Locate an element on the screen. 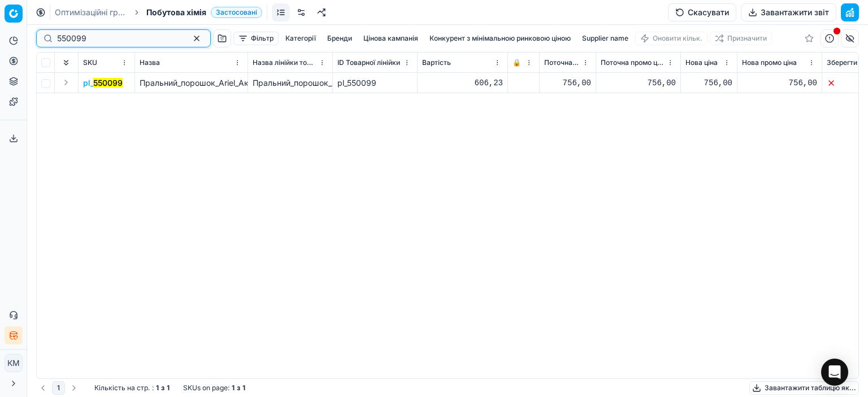  span: Пральний_порошок_Ariel_Аква-Пудра_Color_Яскраві_кольори_8.1_кг is located at coordinates (270, 83).